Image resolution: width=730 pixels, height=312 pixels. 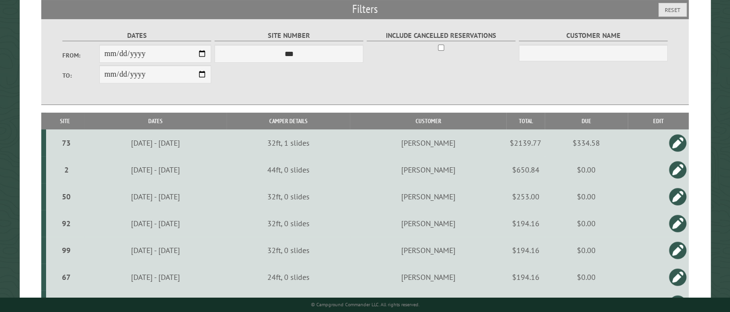 I want to click on td: $650.84, so click(x=525, y=170).